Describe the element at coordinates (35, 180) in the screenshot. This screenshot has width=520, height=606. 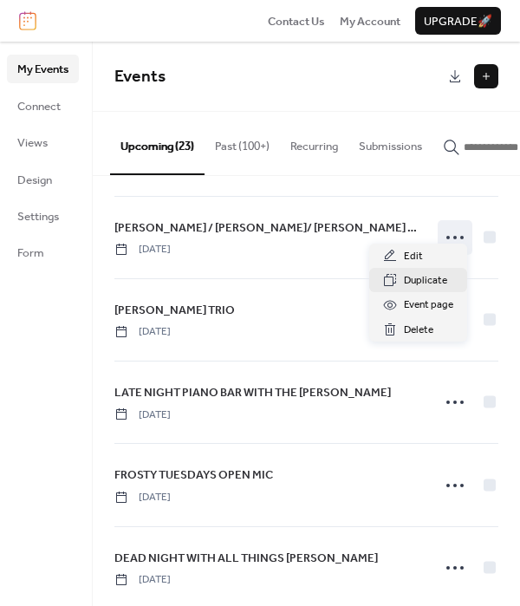
I see `span: Design` at that location.